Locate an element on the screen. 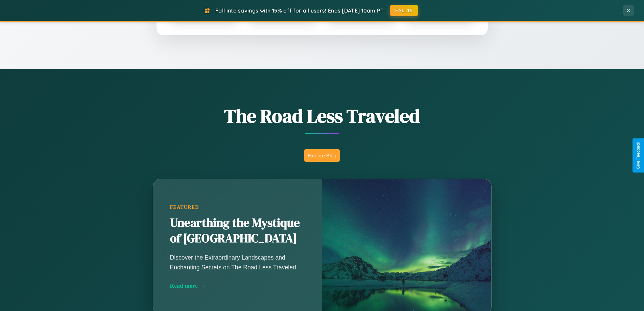 This screenshot has width=644, height=311. div: Read more → is located at coordinates (238, 286).